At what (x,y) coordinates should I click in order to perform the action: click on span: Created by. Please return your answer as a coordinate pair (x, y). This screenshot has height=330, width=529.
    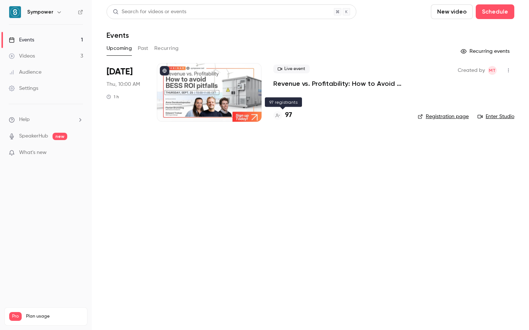
    Looking at the image, I should click on (471, 71).